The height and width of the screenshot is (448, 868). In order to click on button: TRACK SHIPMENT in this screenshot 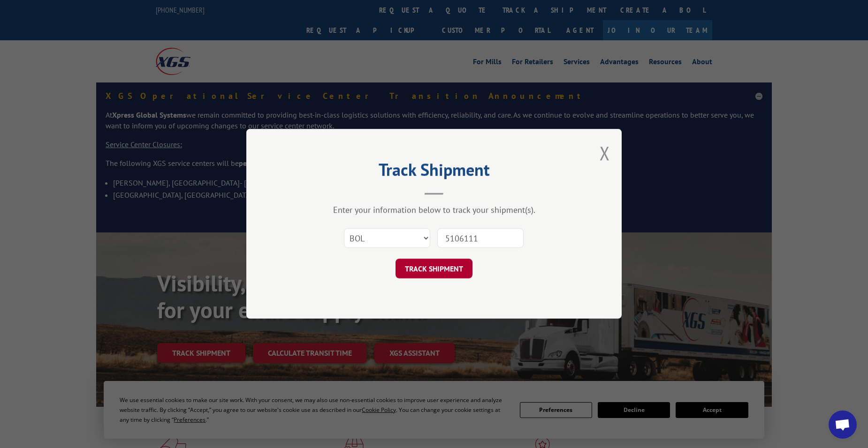, I will do `click(434, 269)`.